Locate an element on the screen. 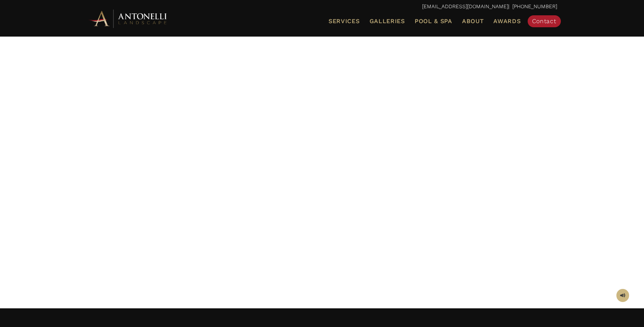 This screenshot has height=327, width=644. img: Antonelli Horizontal Logo is located at coordinates (128, 18).